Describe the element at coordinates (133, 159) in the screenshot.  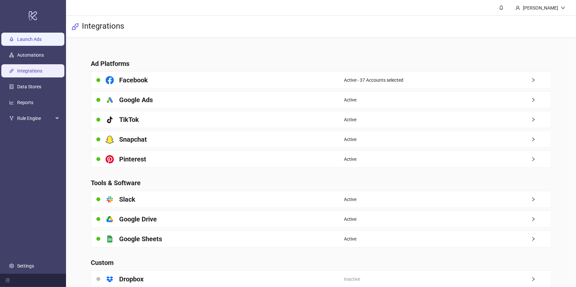
I see `h4: Pinterest` at that location.